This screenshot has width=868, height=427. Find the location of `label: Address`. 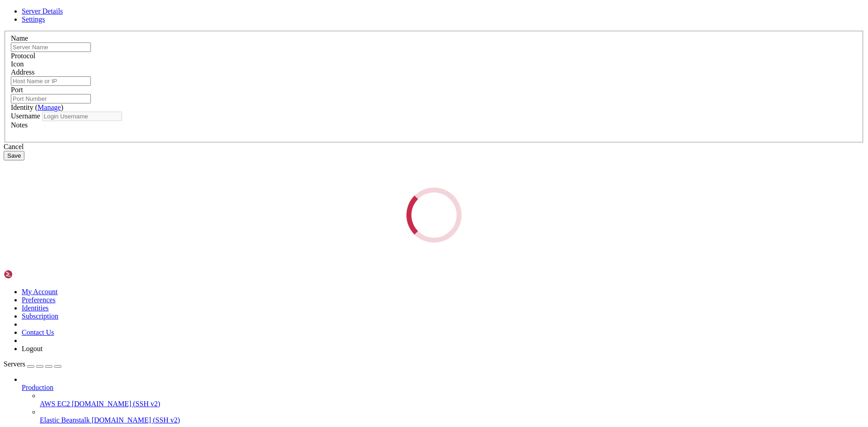

label: Address is located at coordinates (23, 72).